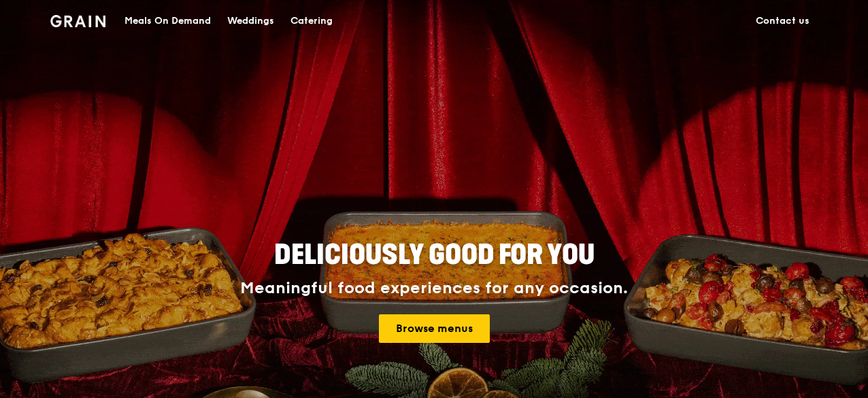 This screenshot has height=398, width=868. I want to click on img: Grain, so click(77, 21).